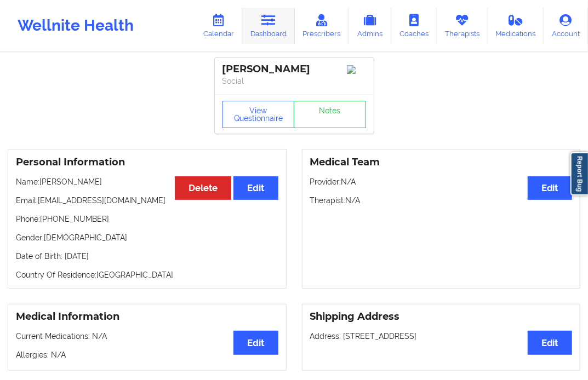 The image size is (588, 380). I want to click on p: Allergies: N/A, so click(147, 355).